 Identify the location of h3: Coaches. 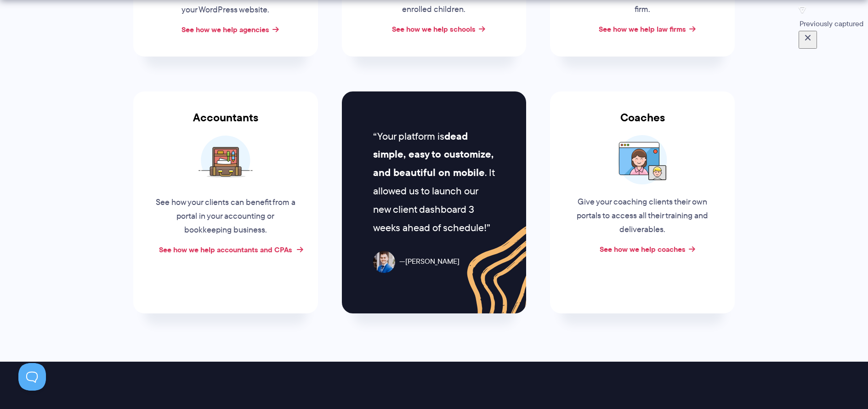
(642, 123).